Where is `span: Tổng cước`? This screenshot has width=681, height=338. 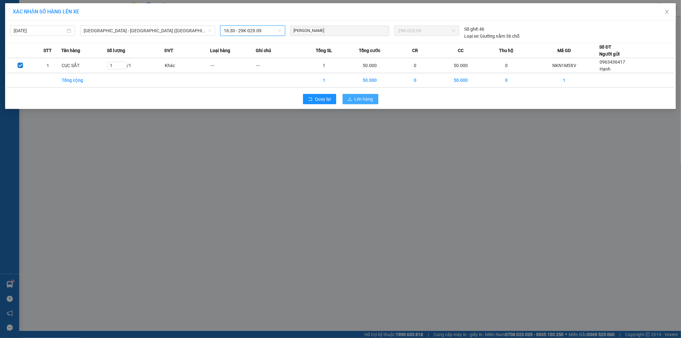
span: Tổng cước is located at coordinates (369, 50).